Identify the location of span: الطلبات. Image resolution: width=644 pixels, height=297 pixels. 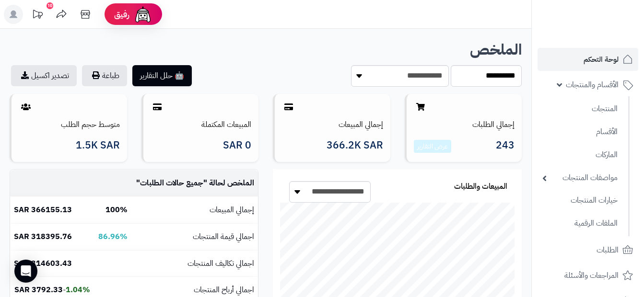
(607, 250).